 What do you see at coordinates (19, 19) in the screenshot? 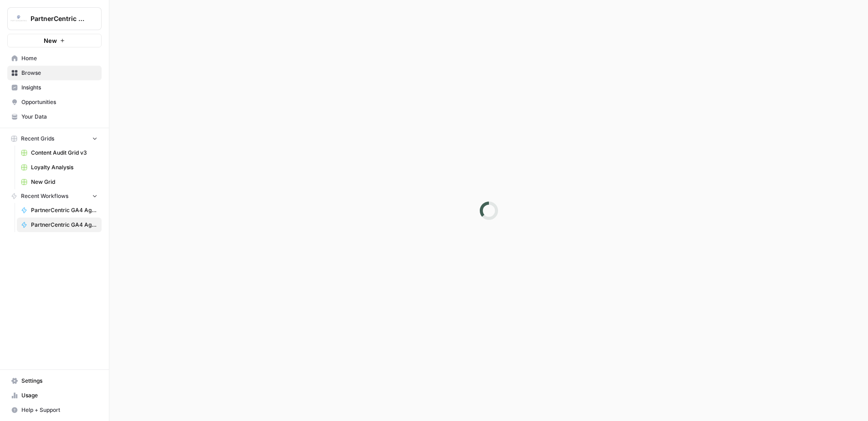
I see `img: PartnerCentric Sales Tools Logo` at bounding box center [19, 19].